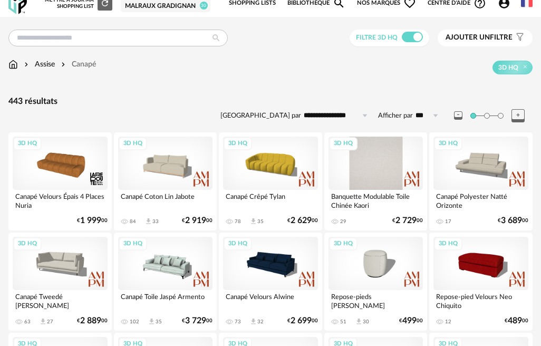 Image resolution: width=541 pixels, height=346 pixels. I want to click on div: Canapé Velours Alwine, so click(270, 300).